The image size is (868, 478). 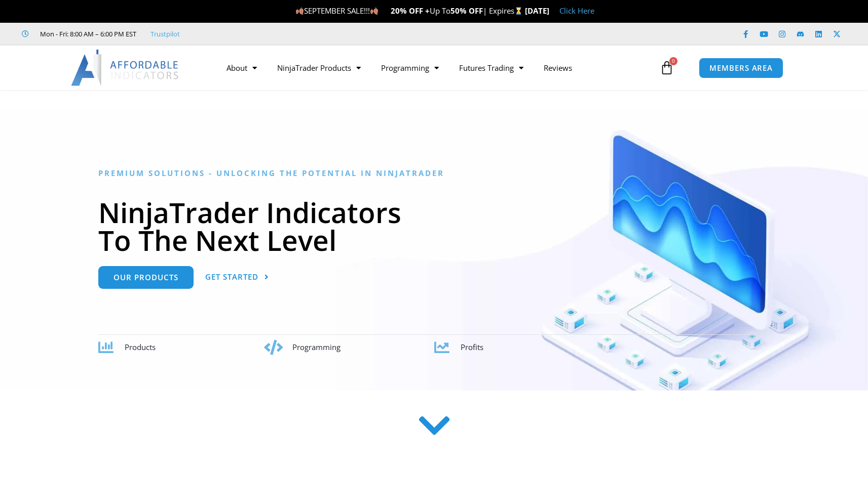 I want to click on span: Our Products, so click(x=146, y=277).